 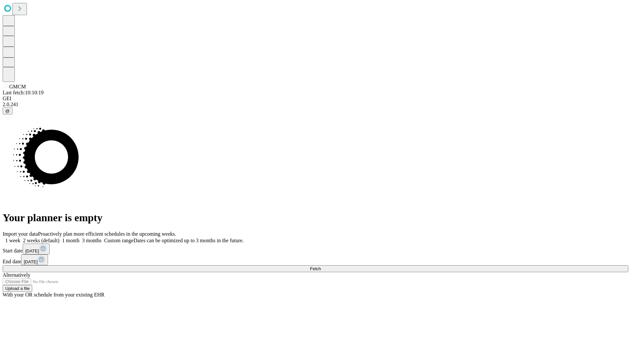 What do you see at coordinates (13, 240) in the screenshot?
I see `span: 1 week` at bounding box center [13, 240].